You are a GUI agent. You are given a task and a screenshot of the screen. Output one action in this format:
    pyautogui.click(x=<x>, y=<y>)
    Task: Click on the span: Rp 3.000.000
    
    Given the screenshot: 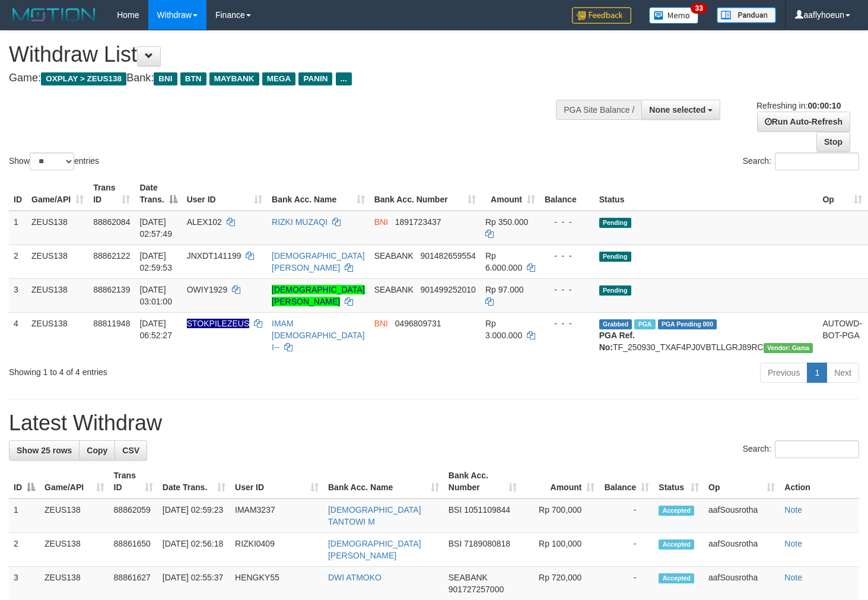 What is the action you would take?
    pyautogui.click(x=504, y=329)
    